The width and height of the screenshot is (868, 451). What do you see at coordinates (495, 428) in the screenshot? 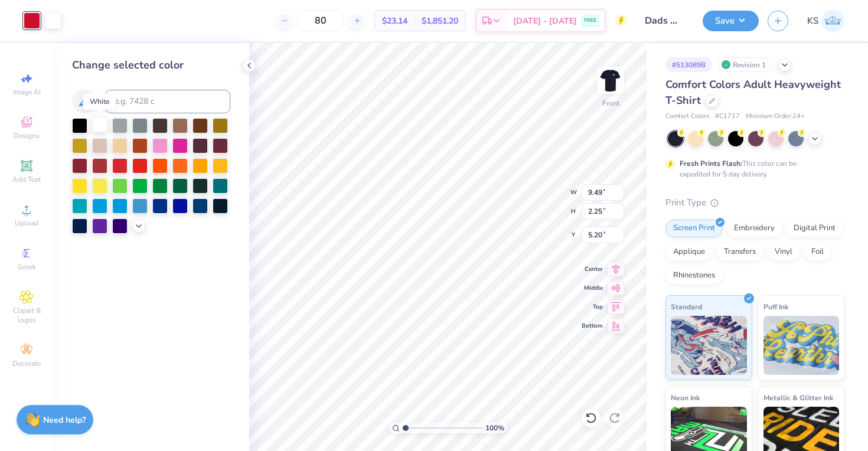
I see `span: 100 %` at bounding box center [495, 428].